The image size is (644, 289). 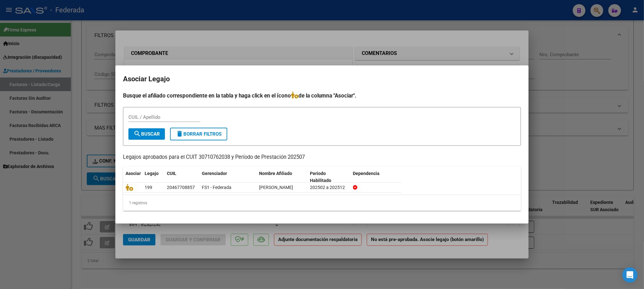 I want to click on span: Legajo, so click(x=152, y=173).